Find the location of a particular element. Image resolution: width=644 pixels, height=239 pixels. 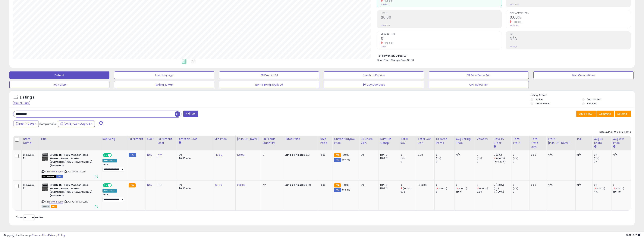

a: B07MFR1WK8 is located at coordinates (56, 172).